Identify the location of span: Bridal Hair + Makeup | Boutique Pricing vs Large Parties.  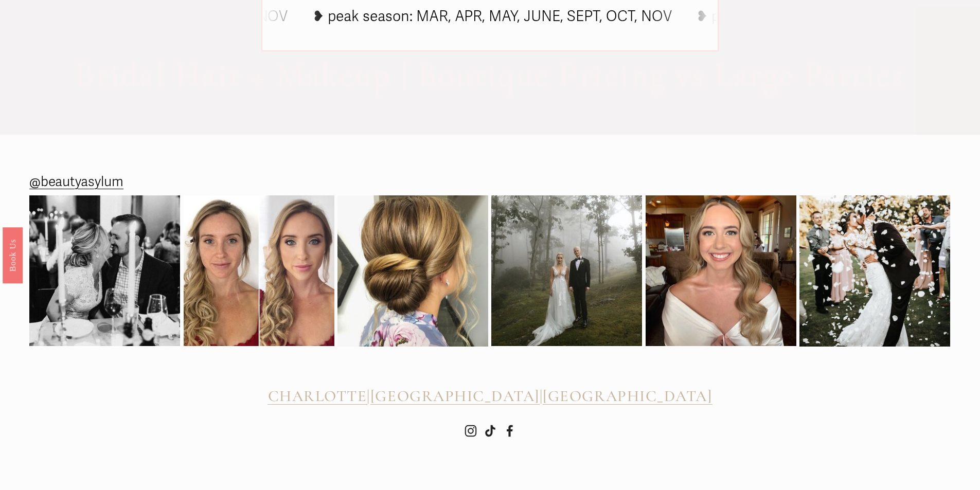
(490, 75).